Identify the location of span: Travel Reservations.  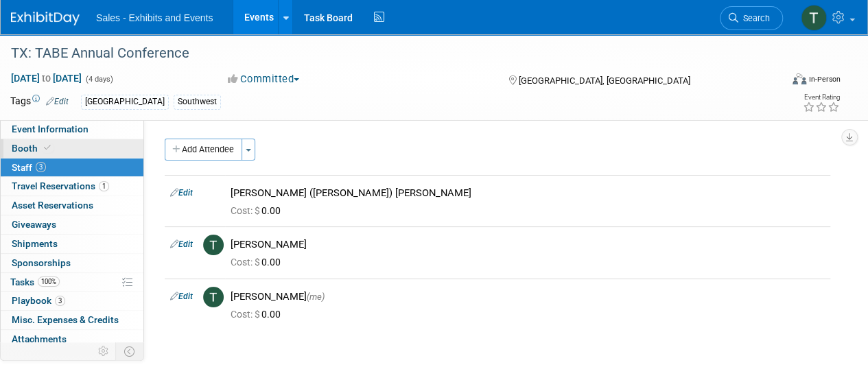
(60, 186).